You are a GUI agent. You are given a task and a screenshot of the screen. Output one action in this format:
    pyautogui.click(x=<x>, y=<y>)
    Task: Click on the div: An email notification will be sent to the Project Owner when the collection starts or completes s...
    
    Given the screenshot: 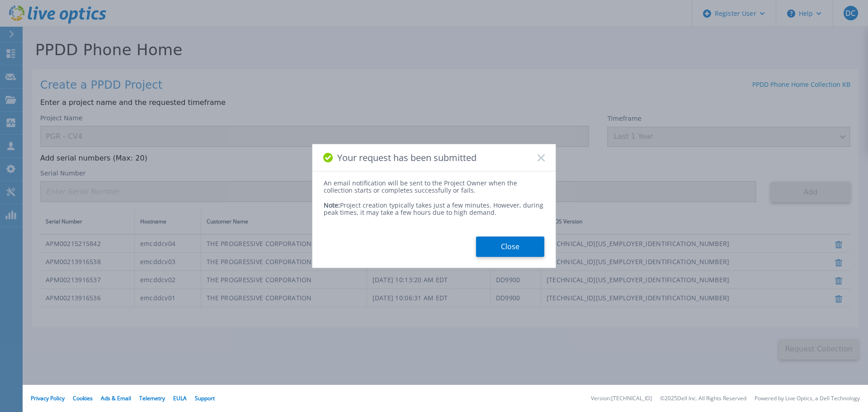 What is the action you would take?
    pyautogui.click(x=434, y=187)
    